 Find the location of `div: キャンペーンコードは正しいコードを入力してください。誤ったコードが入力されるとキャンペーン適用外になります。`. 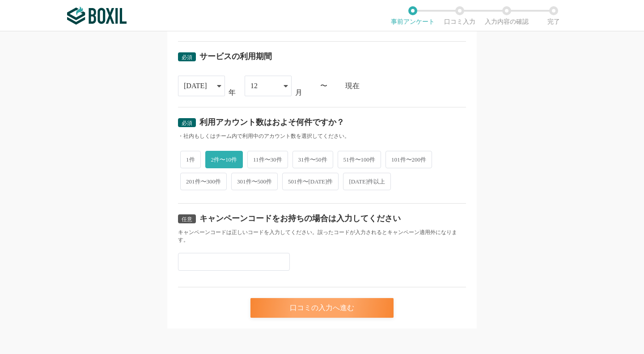

div: キャンペーンコードは正しいコードを入力してください。誤ったコードが入力されるとキャンペーン適用外になります。 is located at coordinates (322, 236).